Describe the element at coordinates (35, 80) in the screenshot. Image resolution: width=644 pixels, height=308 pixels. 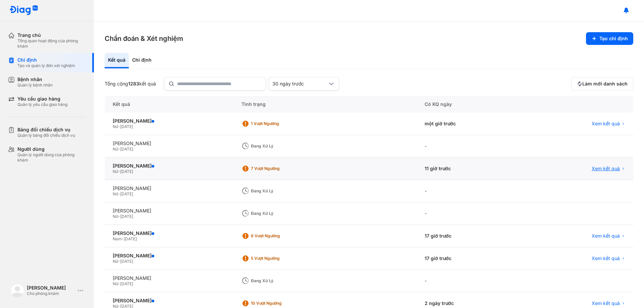
I see `div: Bệnh nhân` at that location.